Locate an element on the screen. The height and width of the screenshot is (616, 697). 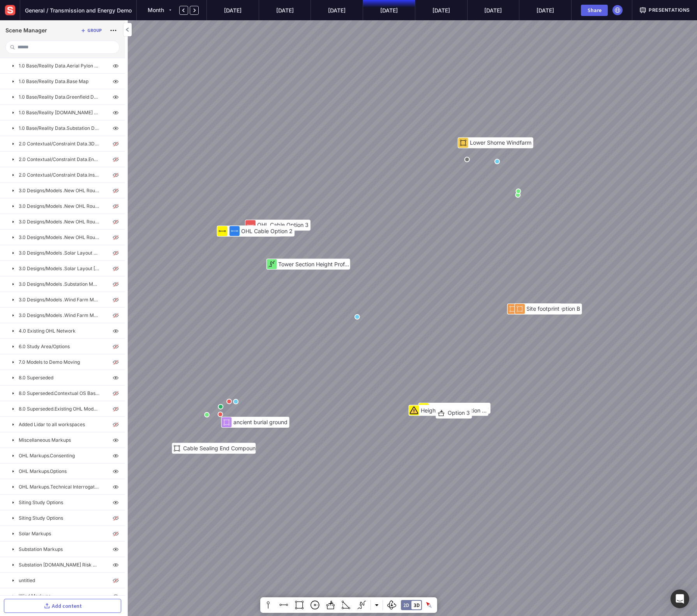
div: 3D is located at coordinates (417, 605).